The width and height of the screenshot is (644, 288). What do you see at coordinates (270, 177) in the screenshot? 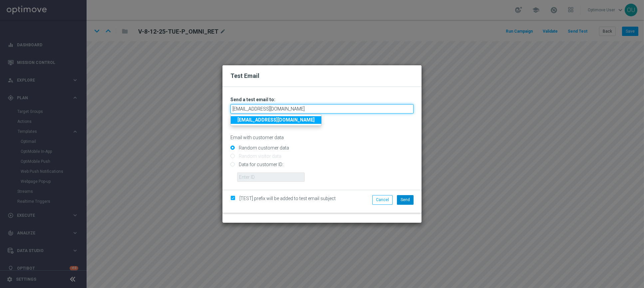
I see `input: Enter ID` at bounding box center [270, 177].